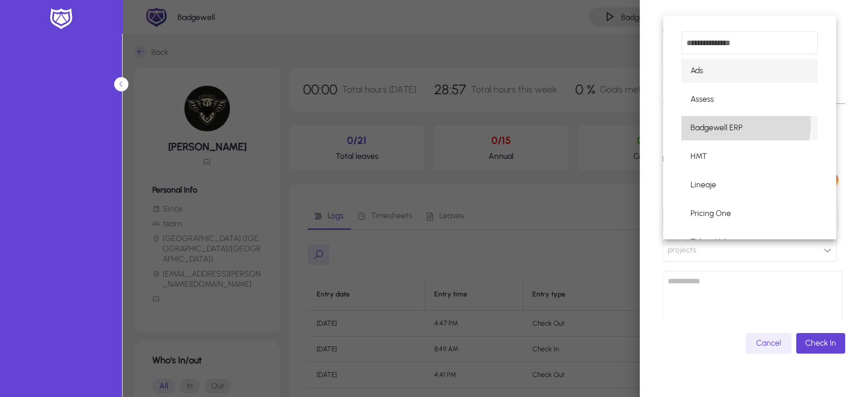  Describe the element at coordinates (702, 99) in the screenshot. I see `span: Assess` at that location.